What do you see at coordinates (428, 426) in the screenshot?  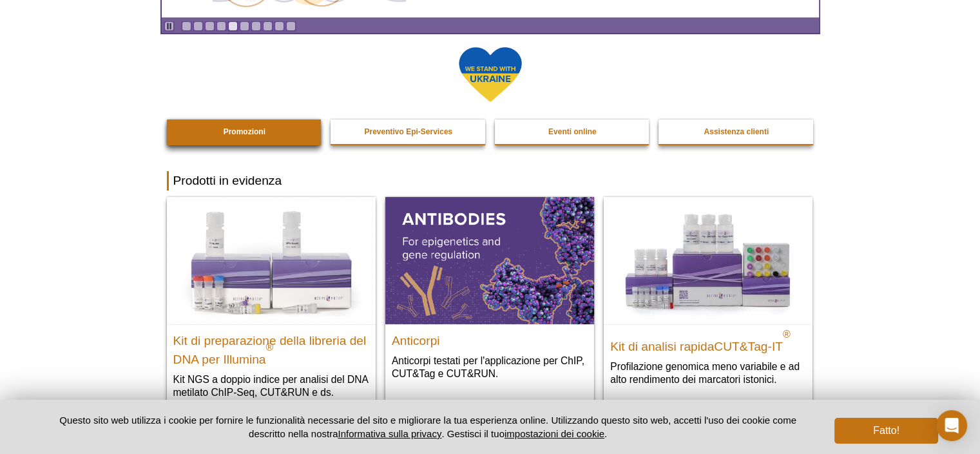 I see `font: Questo sito web utilizza i cookie per fornire le funzionalità necessarie del sito e migliorare la...` at bounding box center [428, 426].